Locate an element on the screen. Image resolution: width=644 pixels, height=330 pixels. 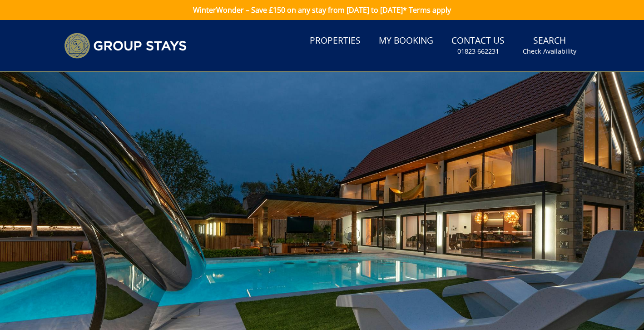
a: Contact Us01823 662231 is located at coordinates (478, 46).